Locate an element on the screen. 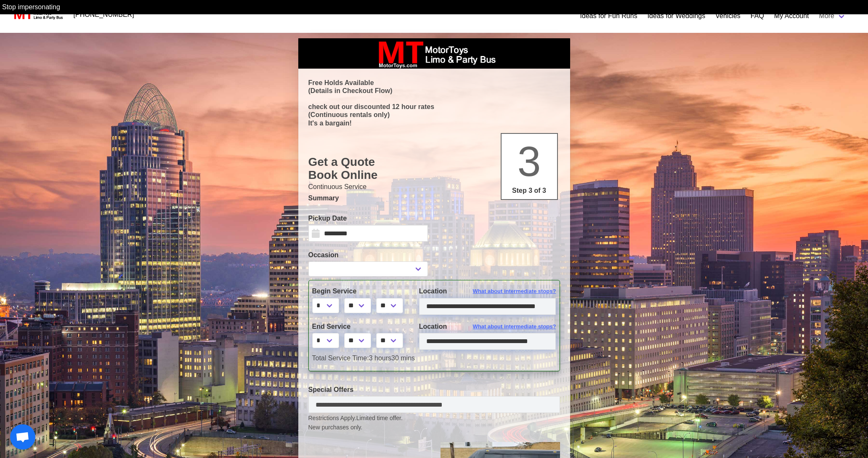 Image resolution: width=868 pixels, height=458 pixels. label: Special Offers is located at coordinates (434, 390).